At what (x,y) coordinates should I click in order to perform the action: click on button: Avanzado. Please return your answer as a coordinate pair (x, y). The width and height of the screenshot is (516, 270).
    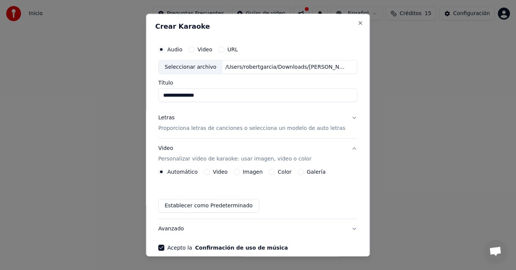
    Looking at the image, I should click on (257, 229).